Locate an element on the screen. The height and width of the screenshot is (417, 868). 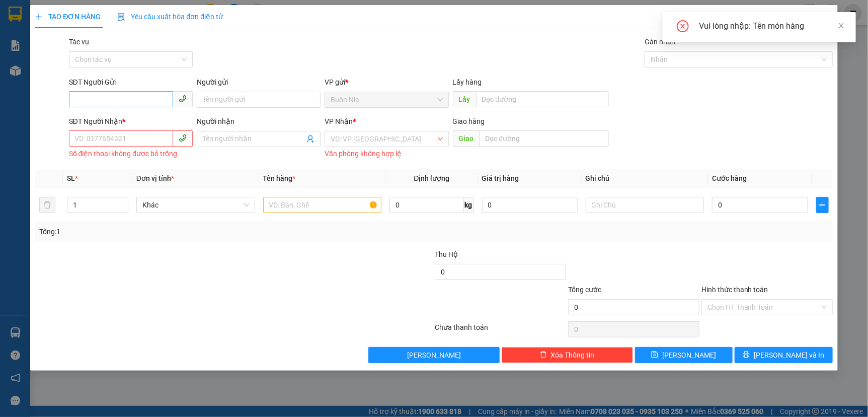
div: Người nhận is located at coordinates (259, 121).